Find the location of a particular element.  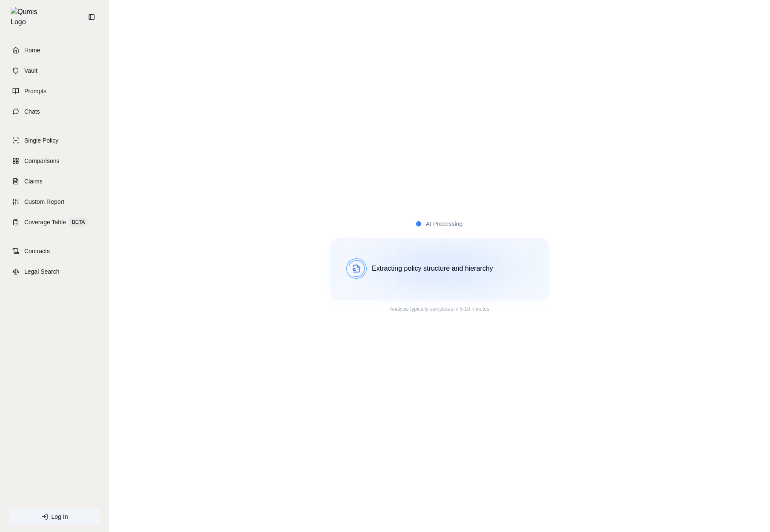

span: Custom Report is located at coordinates (44, 202).